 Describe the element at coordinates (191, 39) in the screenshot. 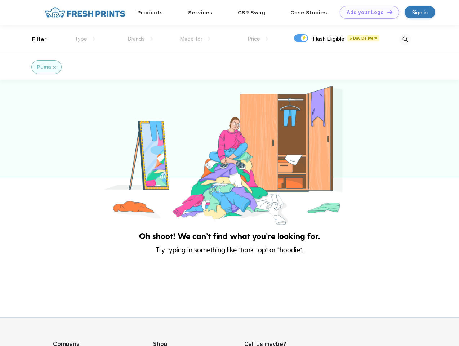

I see `span: Made for` at that location.